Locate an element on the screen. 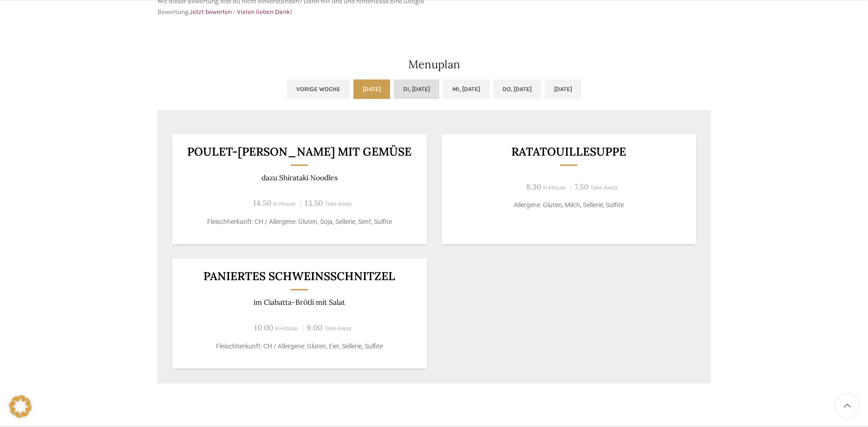 This screenshot has height=427, width=868. span: 8.30 is located at coordinates (534, 187).